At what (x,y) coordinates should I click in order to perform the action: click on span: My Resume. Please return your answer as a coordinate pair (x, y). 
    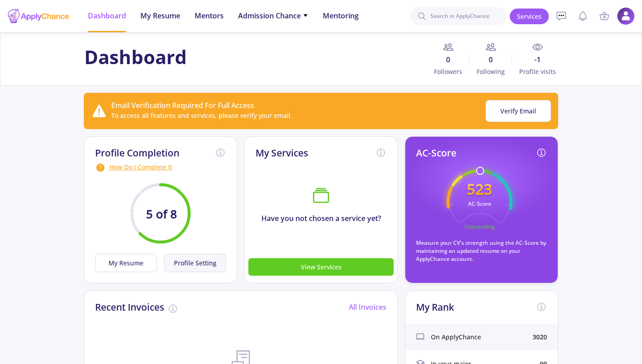
    Looking at the image, I should click on (160, 16).